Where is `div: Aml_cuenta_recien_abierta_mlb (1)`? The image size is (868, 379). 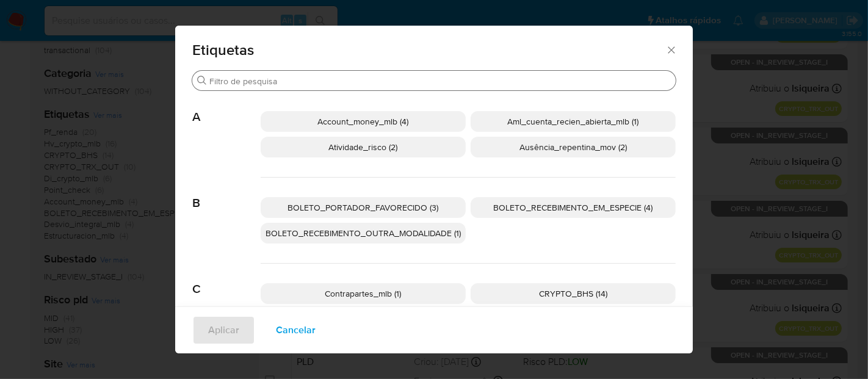
div: Aml_cuenta_recien_abierta_mlb (1) is located at coordinates (573, 121).